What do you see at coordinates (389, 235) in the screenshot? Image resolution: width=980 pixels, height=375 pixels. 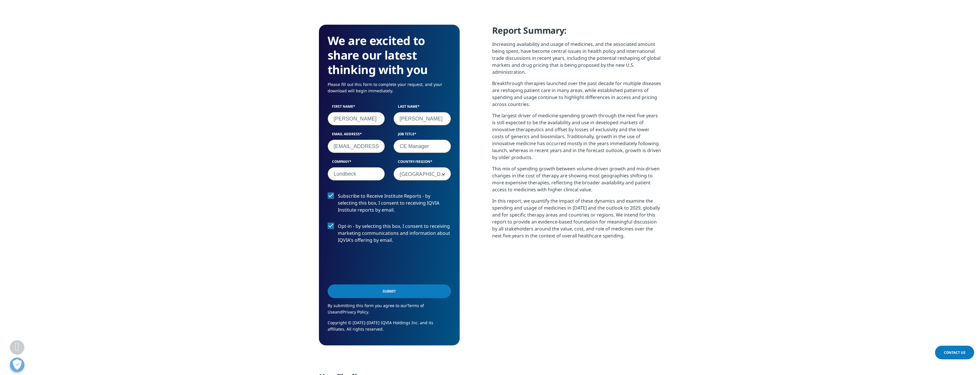 I see `label: Opt-in - by selecting this box, I consent to receiving marketing communications and information a...` at bounding box center [389, 235].